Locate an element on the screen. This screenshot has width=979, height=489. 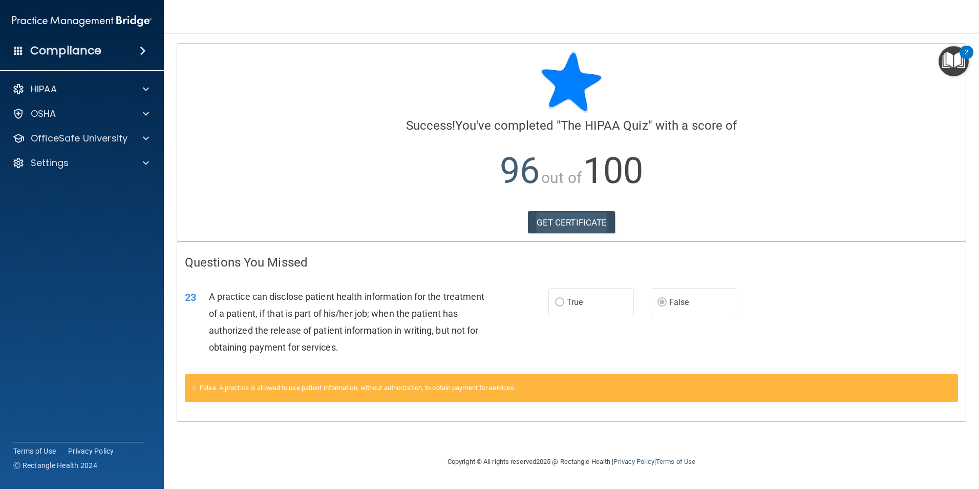
img: PMB logo is located at coordinates (82, 21).